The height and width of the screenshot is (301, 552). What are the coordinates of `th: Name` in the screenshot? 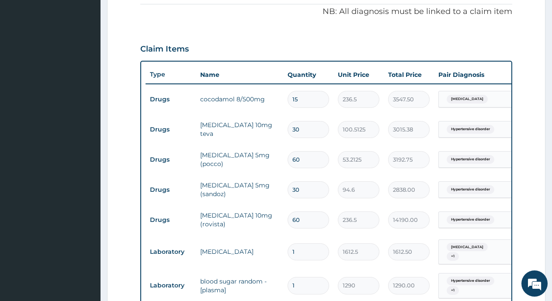 It's located at (239, 75).